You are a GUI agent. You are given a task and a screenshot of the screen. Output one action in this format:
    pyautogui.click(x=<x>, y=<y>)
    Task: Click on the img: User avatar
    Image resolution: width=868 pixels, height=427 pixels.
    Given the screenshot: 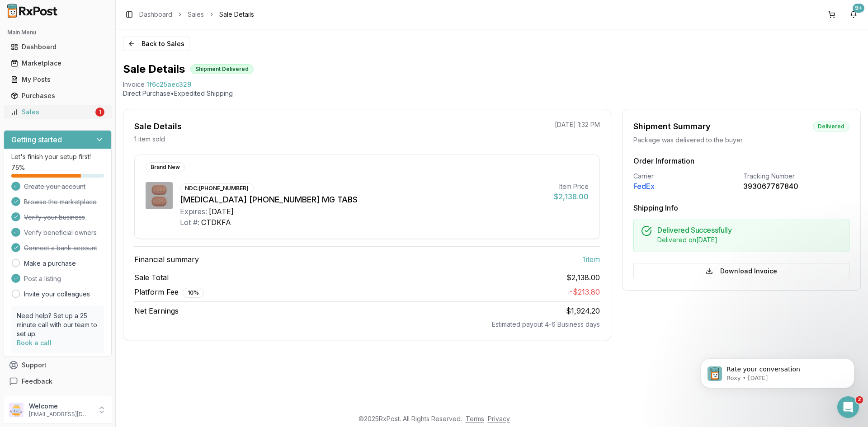 What is the action you would take?
    pyautogui.click(x=16, y=410)
    